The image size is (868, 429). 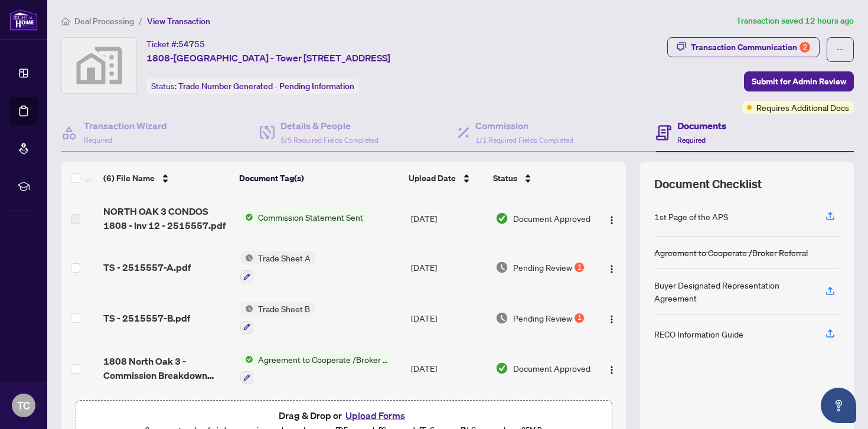 I want to click on h4: Details & People, so click(x=329, y=126).